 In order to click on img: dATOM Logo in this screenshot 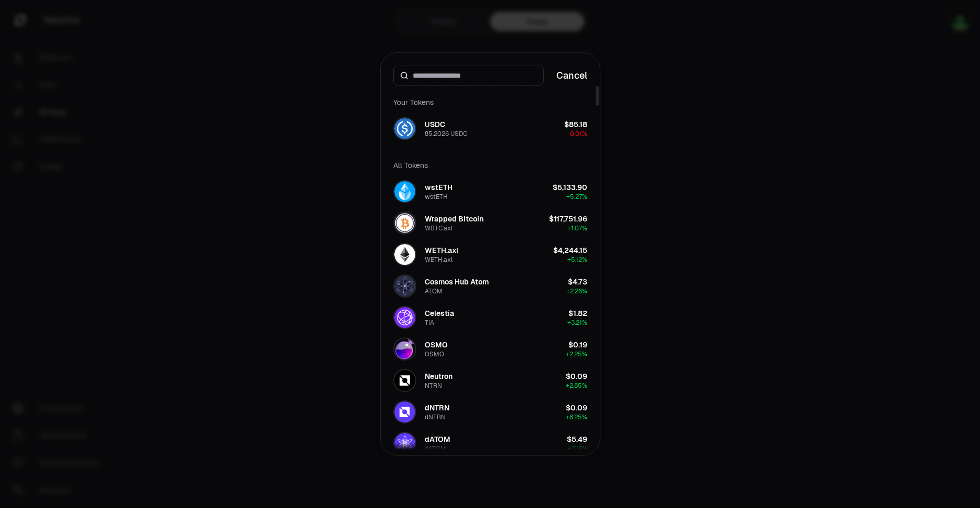, I will do `click(404, 443)`.